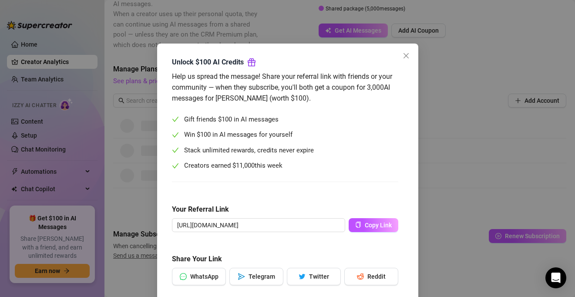 The image size is (575, 297). I want to click on span: Twitter, so click(319, 276).